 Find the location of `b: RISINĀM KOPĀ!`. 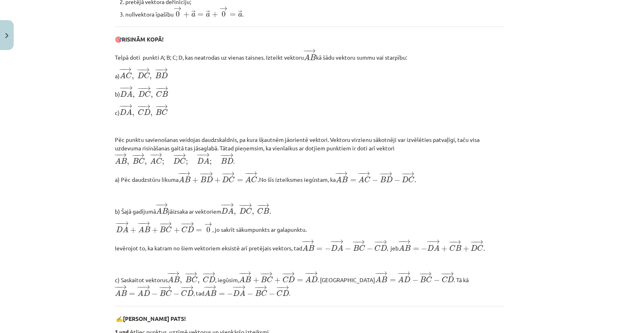

b: RISINĀM KOPĀ! is located at coordinates (143, 39).